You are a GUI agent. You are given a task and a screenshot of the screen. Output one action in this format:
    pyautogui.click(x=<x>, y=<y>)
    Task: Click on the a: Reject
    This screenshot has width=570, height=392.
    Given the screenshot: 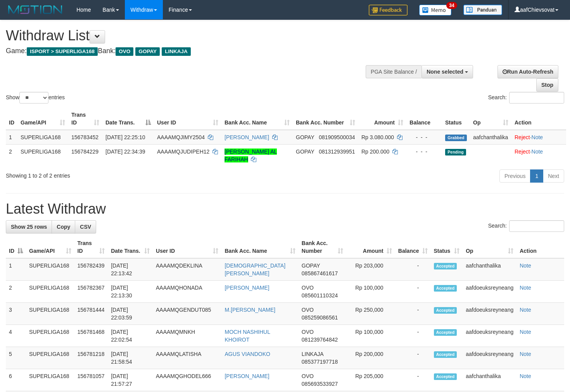 What is the action you would take?
    pyautogui.click(x=522, y=137)
    